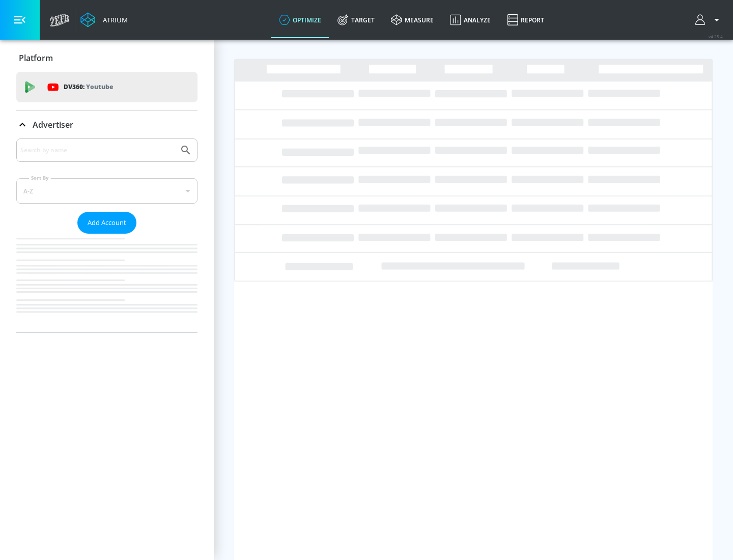 The width and height of the screenshot is (733, 560). What do you see at coordinates (412, 20) in the screenshot?
I see `a: measure` at bounding box center [412, 20].